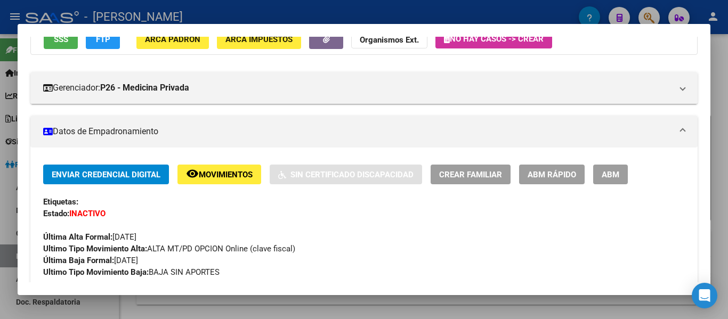 This screenshot has height=319, width=728. What do you see at coordinates (493, 39) in the screenshot?
I see `button: No hay casos -> Crear` at bounding box center [493, 39].